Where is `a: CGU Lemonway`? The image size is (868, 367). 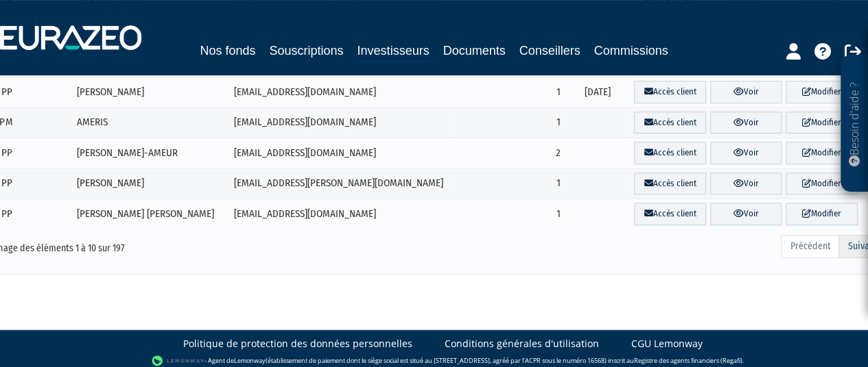
a: CGU Lemonway is located at coordinates (667, 344).